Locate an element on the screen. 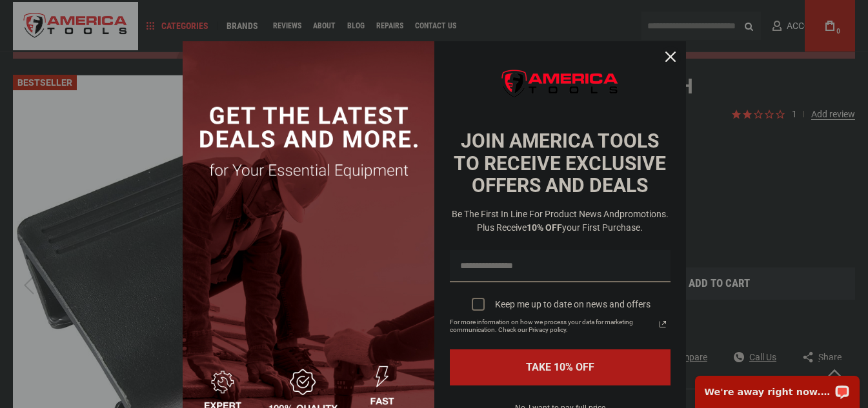 This screenshot has width=868, height=408. svg: link icon is located at coordinates (662, 324).